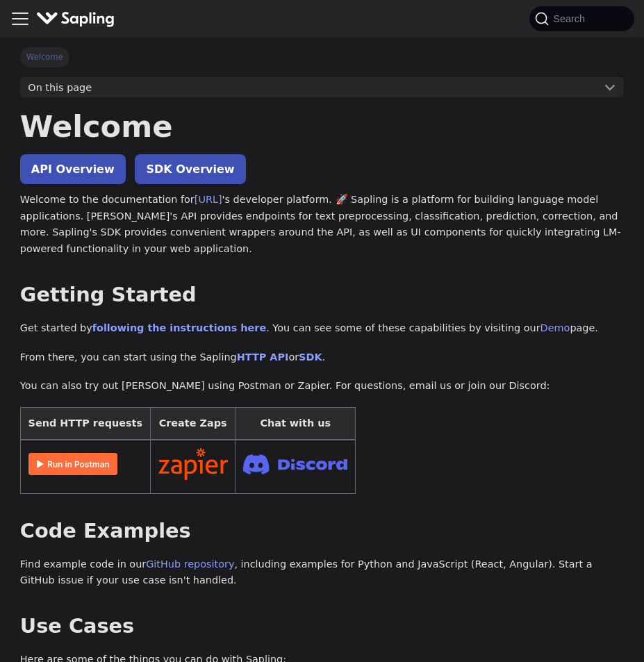  I want to click on th: Send HTTP requests, so click(84, 423).